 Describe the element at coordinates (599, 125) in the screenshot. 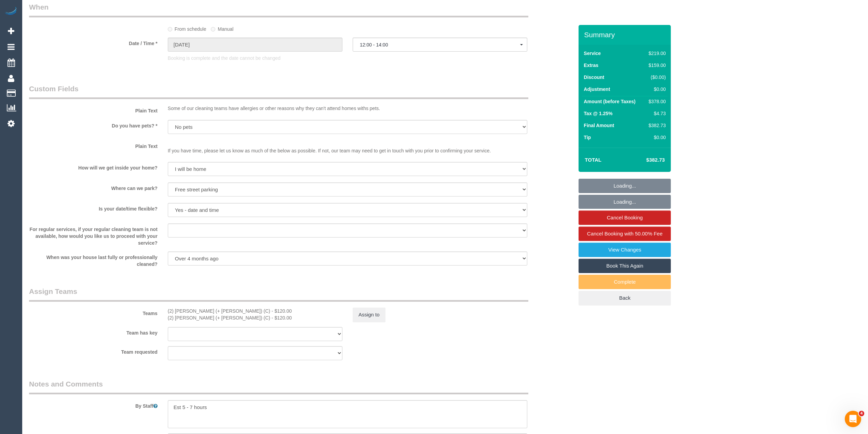

I see `label: Final Amount` at that location.